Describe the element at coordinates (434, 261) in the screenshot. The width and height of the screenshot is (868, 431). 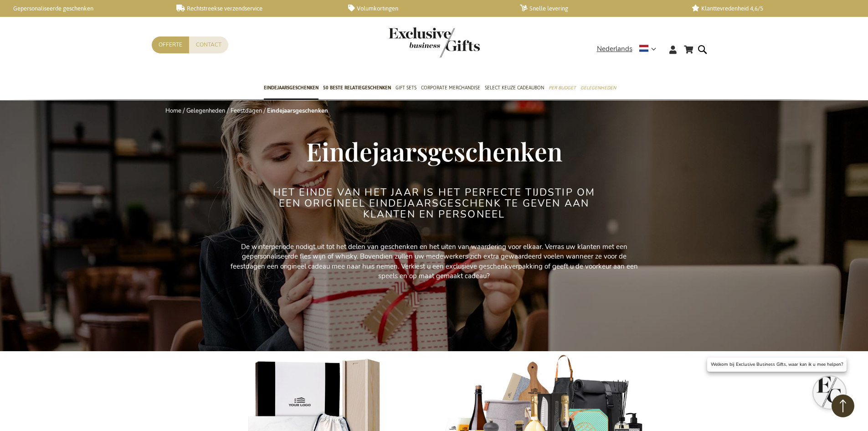
I see `p: De winterperiode nodigt uit tot het delen van geschenken en het uiten van waardering voor elkaar....` at that location.